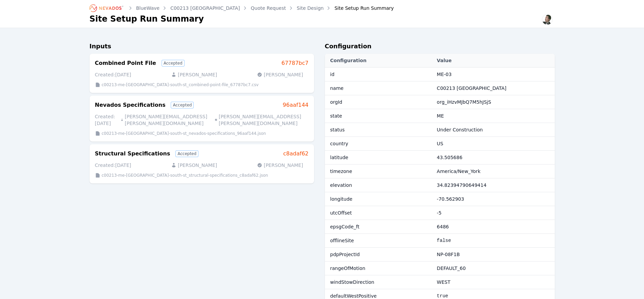 This screenshot has width=644, height=299. Describe the element at coordinates (332, 74) in the screenshot. I see `span: id` at that location.